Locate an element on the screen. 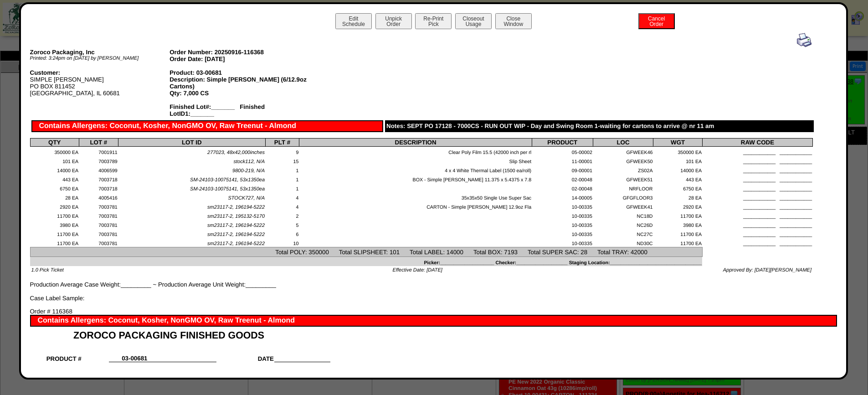  td: 35x35x50 Single Use Super Sac is located at coordinates (415, 197).